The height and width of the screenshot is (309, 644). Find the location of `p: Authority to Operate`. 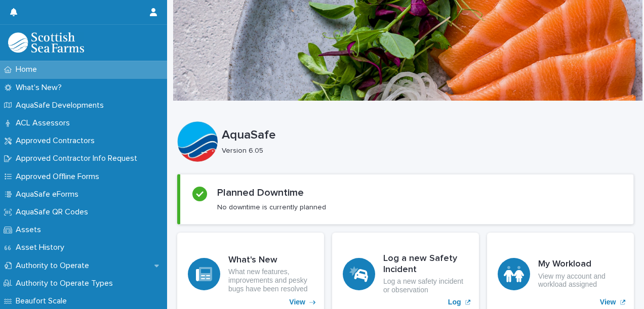

p: Authority to Operate is located at coordinates (54, 266).